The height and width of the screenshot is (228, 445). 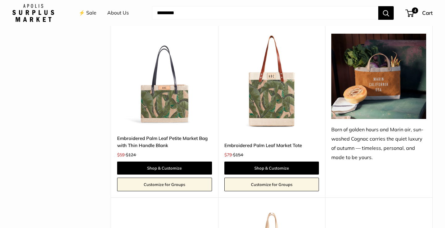 What do you see at coordinates (379, 76) in the screenshot?
I see `img: Born of golden hours and Marin air, sun-washed Cognac carries the quiet luxury of autumn — timele...` at bounding box center [379, 76].